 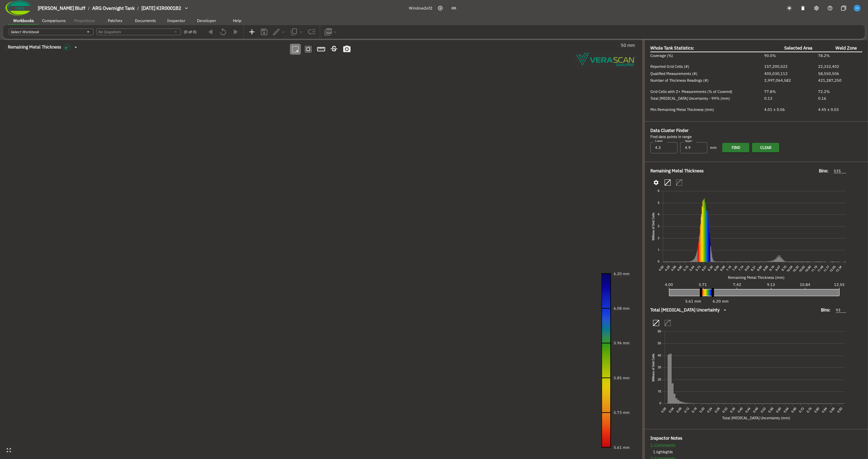 What do you see at coordinates (109, 8) in the screenshot?
I see `nav: breadcrumb` at bounding box center [109, 8].